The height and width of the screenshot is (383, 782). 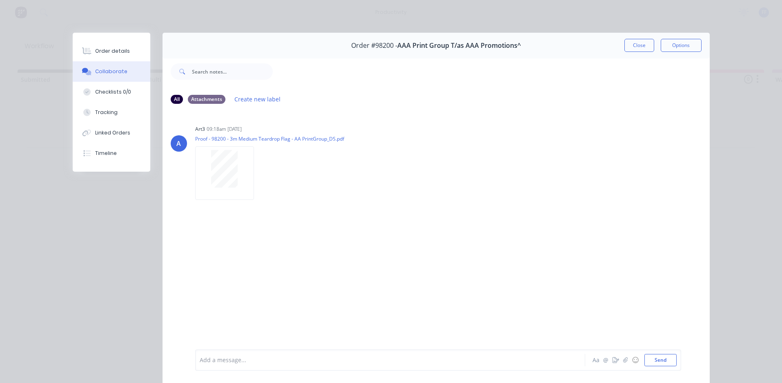 What do you see at coordinates (269, 138) in the screenshot?
I see `p: Proof - 98200 - 3m Medium Teardrop Flag - AA PrintGroup_DS.pdf` at bounding box center [269, 138].